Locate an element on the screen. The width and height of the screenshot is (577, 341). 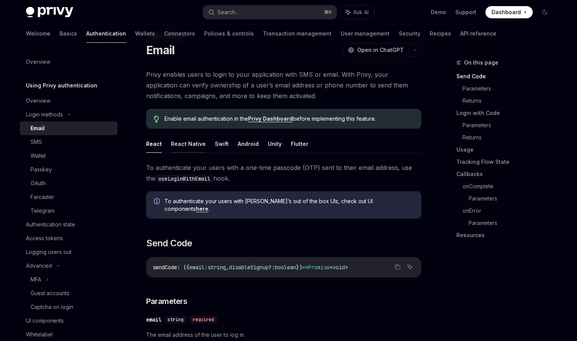
span: Ask AI is located at coordinates (361, 12).